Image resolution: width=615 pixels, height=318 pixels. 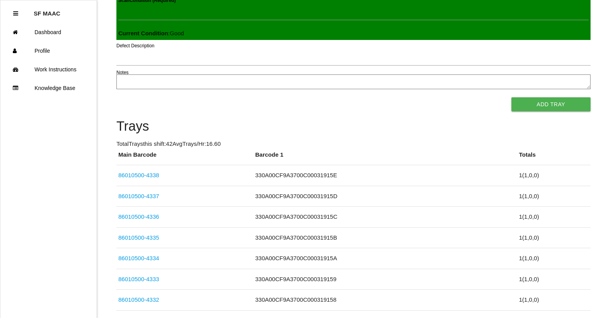 I want to click on a: 86010500-4338, so click(x=139, y=175).